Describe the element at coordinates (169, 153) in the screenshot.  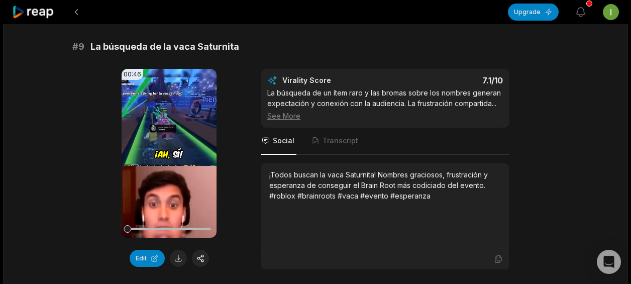
I see `video: Your browser does not support mp4 format.` at that location.